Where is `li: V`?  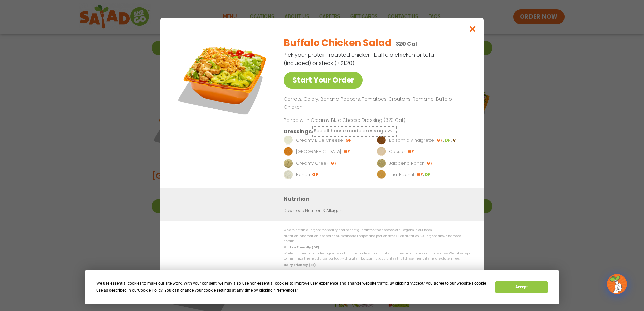 li: V is located at coordinates (454, 140).